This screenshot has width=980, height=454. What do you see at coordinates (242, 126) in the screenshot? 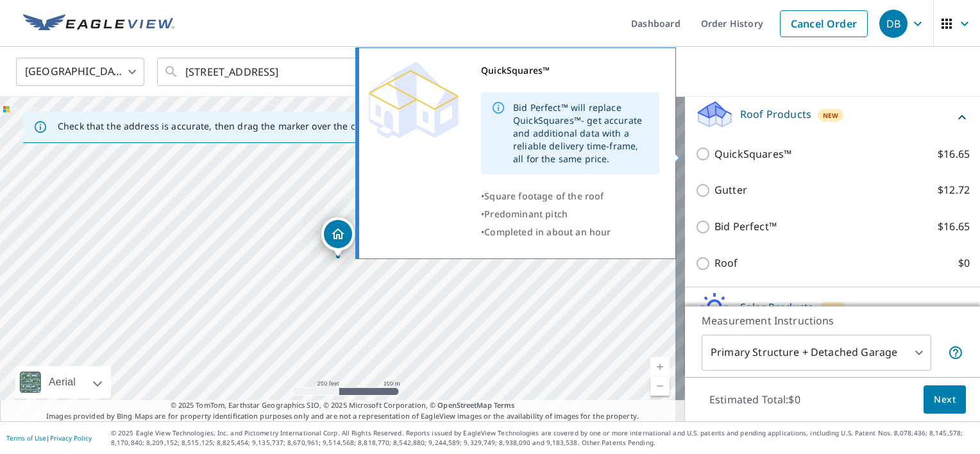
I see `p: Check that the address is accurate, then drag the marker over the correct structure.` at bounding box center [242, 126].